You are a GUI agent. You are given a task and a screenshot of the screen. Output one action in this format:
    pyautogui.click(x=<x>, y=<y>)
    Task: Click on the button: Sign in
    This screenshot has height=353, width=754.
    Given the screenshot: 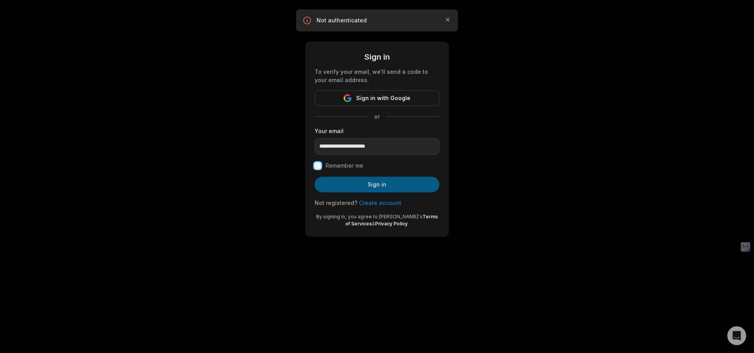 What is the action you would take?
    pyautogui.click(x=377, y=185)
    